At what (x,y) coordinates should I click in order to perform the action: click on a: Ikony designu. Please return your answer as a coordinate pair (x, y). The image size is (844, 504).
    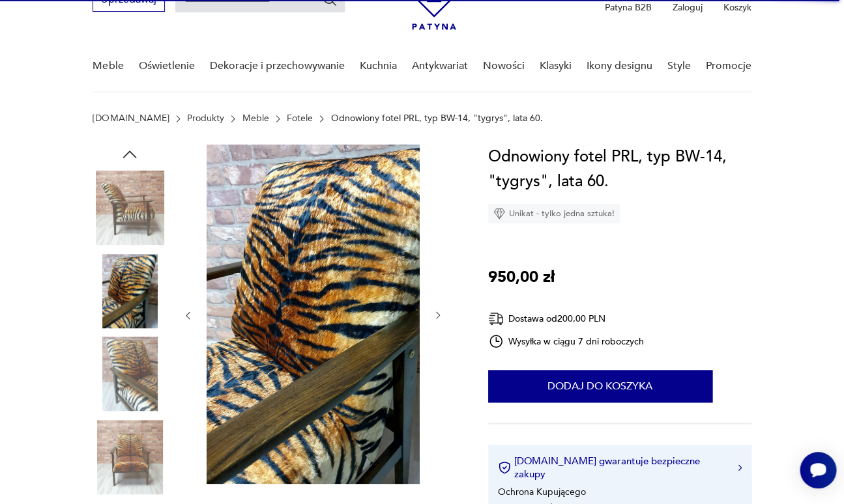
    Looking at the image, I should click on (619, 66).